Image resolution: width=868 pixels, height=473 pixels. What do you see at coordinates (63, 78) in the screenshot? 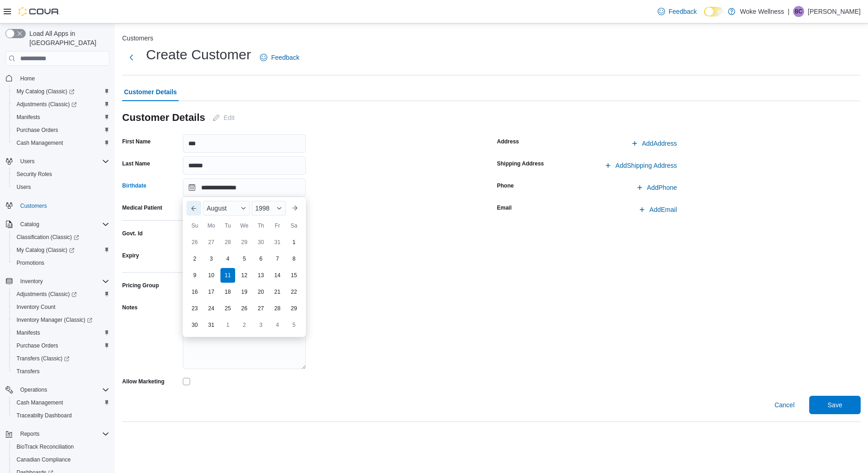
I see `span: Home` at bounding box center [63, 78].